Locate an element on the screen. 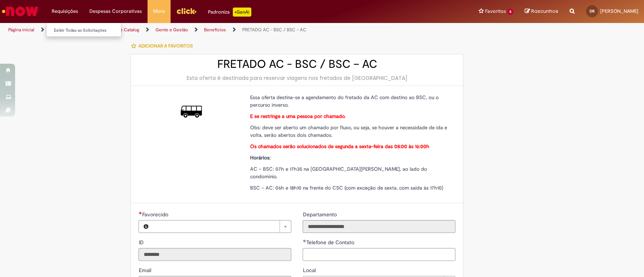  label: Somente leitura - Departamento is located at coordinates (320, 214).